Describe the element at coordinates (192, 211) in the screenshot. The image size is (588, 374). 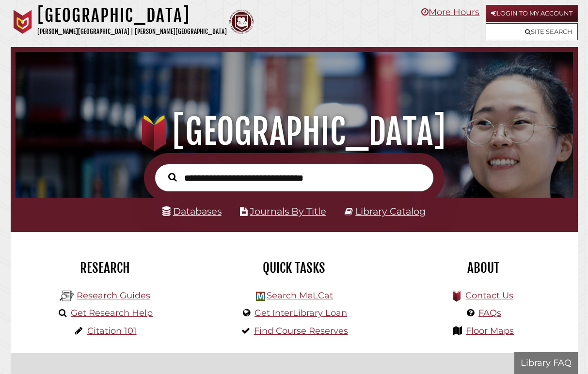
I see `a: Databases` at that location.